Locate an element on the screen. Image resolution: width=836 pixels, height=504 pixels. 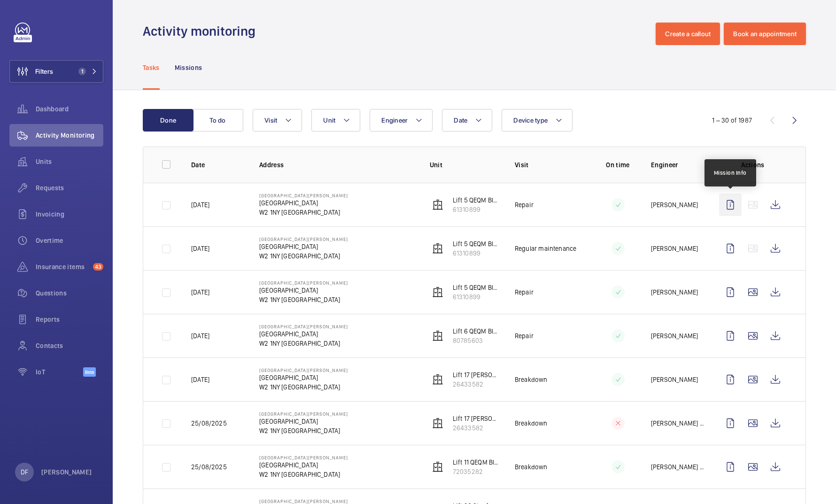
p: Address is located at coordinates (337, 165).